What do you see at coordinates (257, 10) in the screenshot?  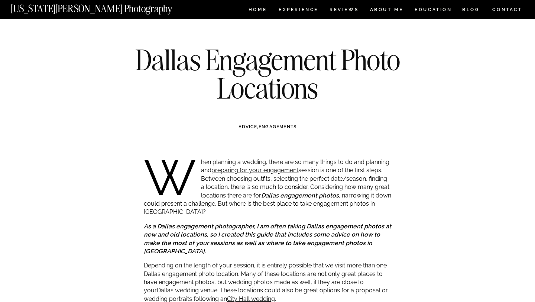 I see `a: HOME` at bounding box center [257, 10].